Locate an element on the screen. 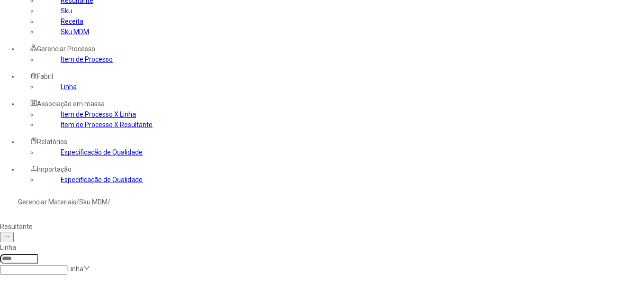 The width and height of the screenshot is (644, 284). nz-select-placeholder: Linha is located at coordinates (75, 269).